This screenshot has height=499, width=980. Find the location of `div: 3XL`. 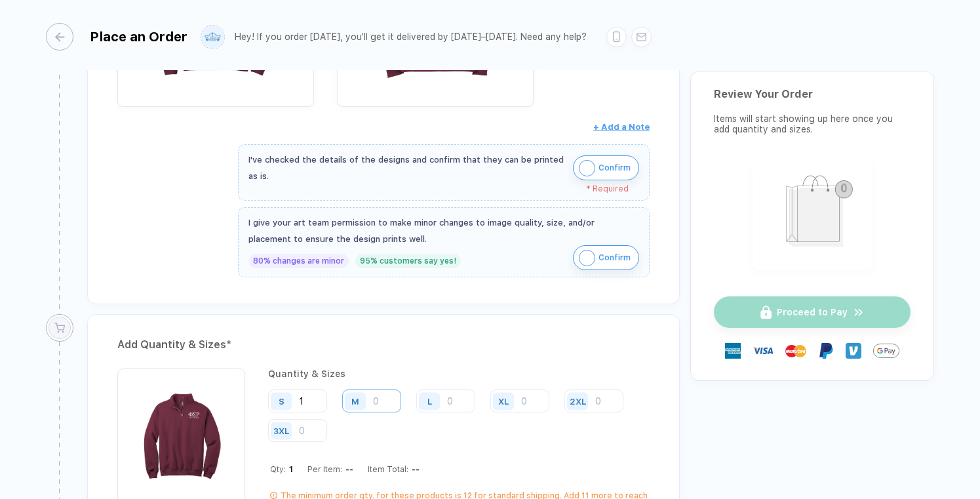

div: 3XL is located at coordinates (281, 431).